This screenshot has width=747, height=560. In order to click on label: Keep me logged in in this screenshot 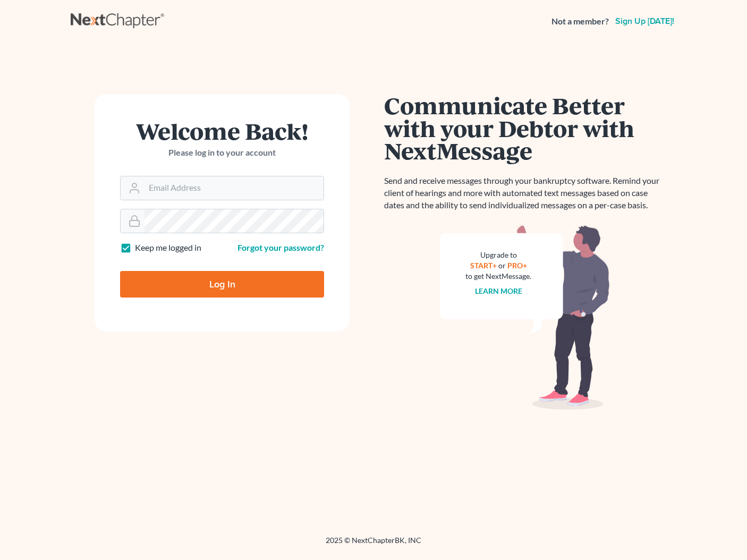, I will do `click(168, 248)`.